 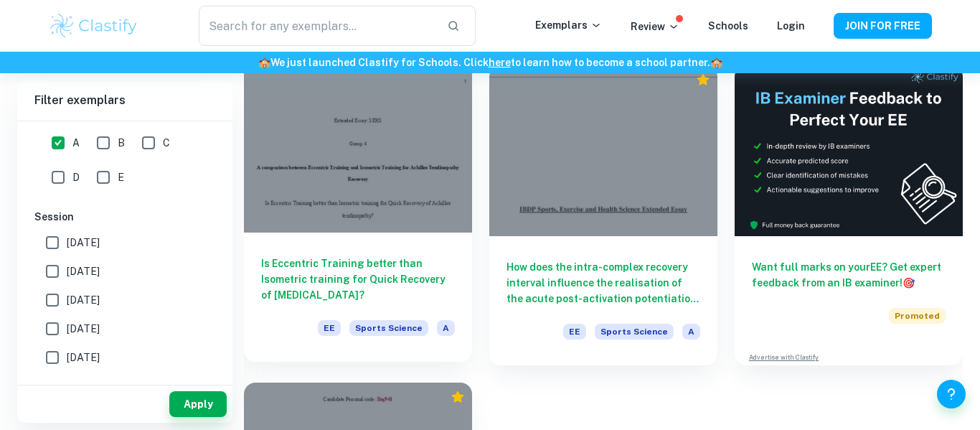 What do you see at coordinates (783, 358) in the screenshot?
I see `a: Advertise with Clastify` at bounding box center [783, 358].